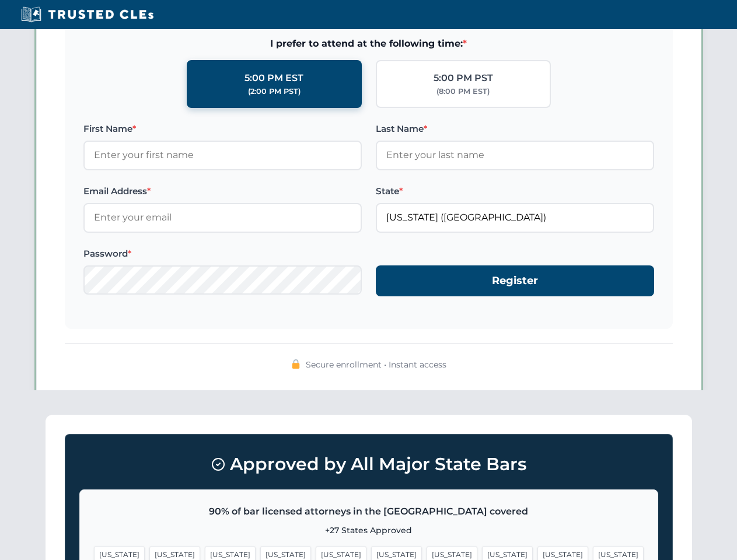 The height and width of the screenshot is (560, 737). Describe the element at coordinates (222, 218) in the screenshot. I see `input: Enter your email` at that location.